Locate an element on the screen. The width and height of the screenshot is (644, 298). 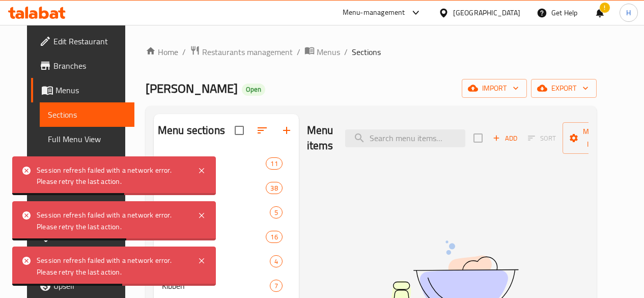
a: Upsell is located at coordinates (82, 286).